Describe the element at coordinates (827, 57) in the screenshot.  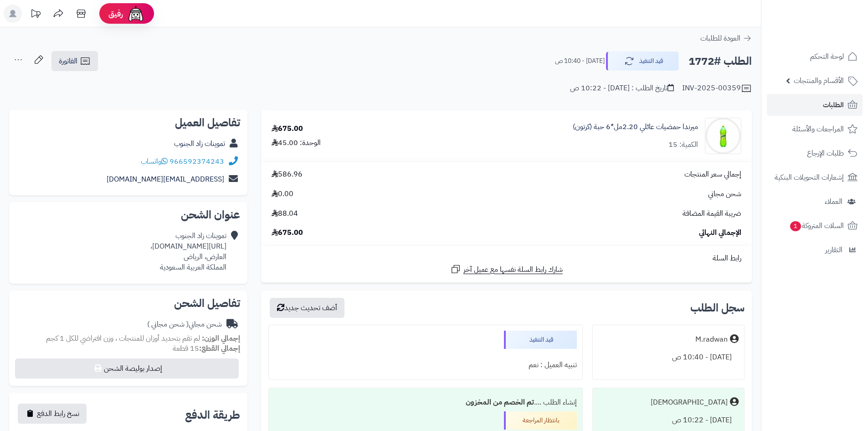
I see `span: لوحة التحكم` at that location.